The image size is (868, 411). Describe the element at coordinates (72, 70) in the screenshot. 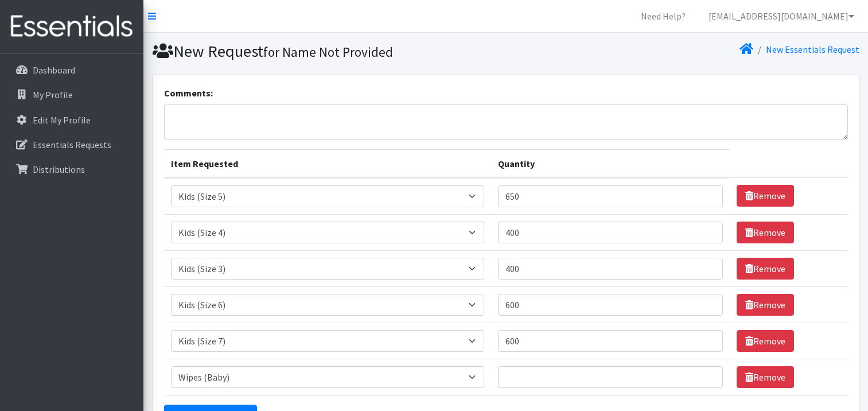

I see `a: Dashboard` at that location.